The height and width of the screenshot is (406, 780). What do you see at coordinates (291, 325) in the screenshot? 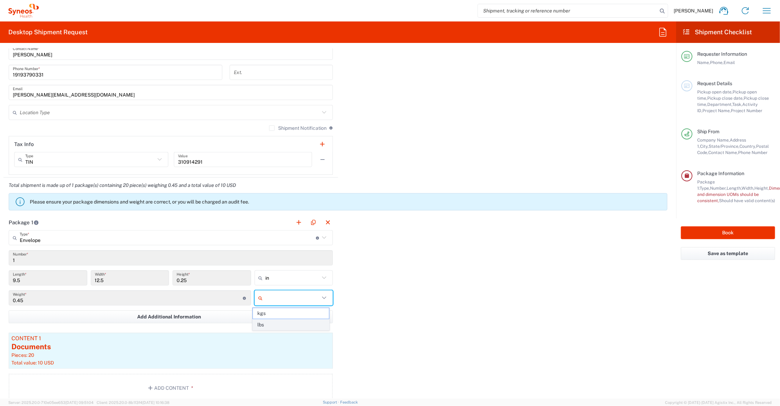
I see `span: lbs` at bounding box center [291, 325].